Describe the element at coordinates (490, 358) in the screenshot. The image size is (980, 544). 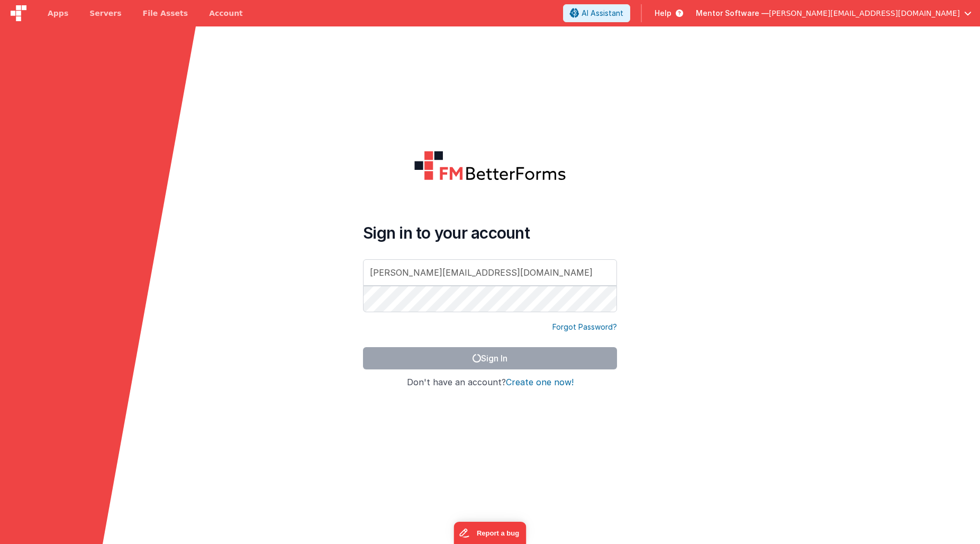
I see `button: Sign In` at that location.